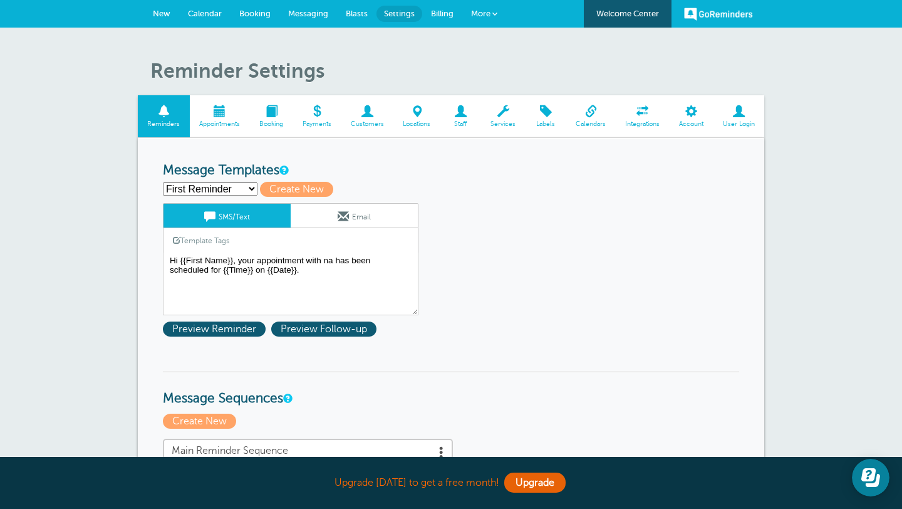 Image resolution: width=902 pixels, height=509 pixels. Describe the element at coordinates (308, 450) in the screenshot. I see `span: Main Reminder Sequence` at that location.